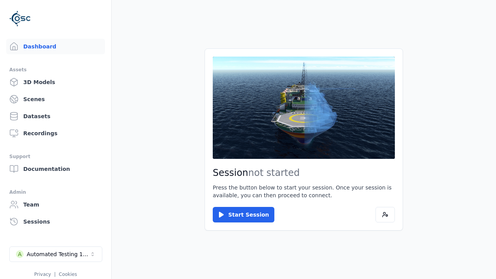 This screenshot has width=496, height=279. I want to click on a: Team, so click(55, 205).